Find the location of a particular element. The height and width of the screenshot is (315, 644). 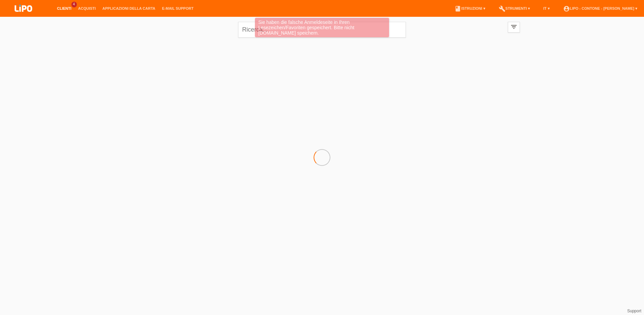

a: Acquisti is located at coordinates (87, 8).